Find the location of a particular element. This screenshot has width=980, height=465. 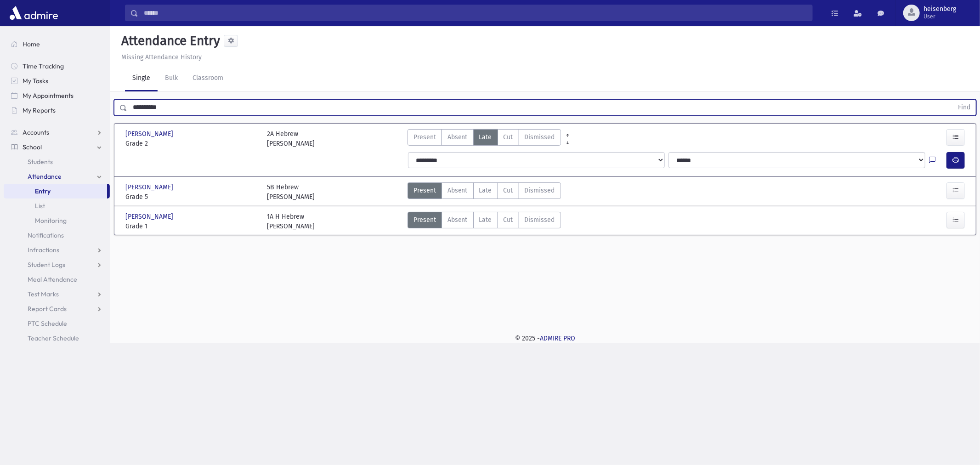

a: Missing Attendance History is located at coordinates (159, 57).